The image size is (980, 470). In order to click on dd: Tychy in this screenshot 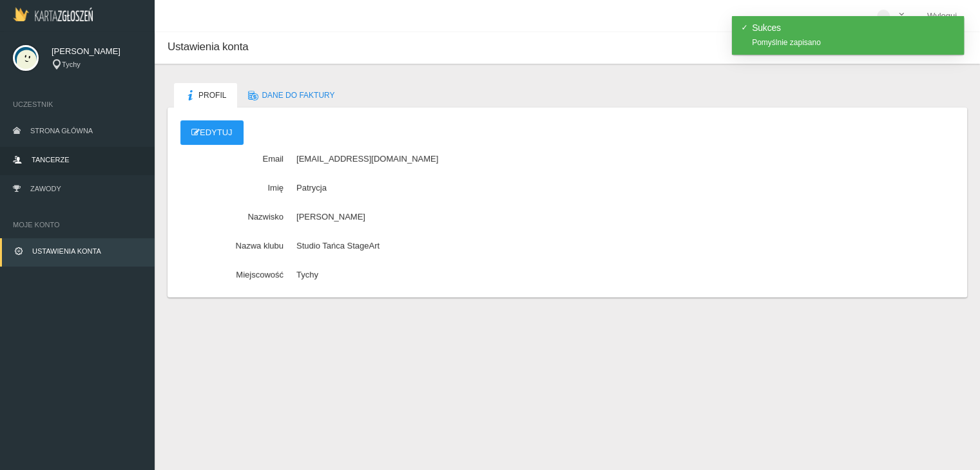, I will do `click(428, 276)`.